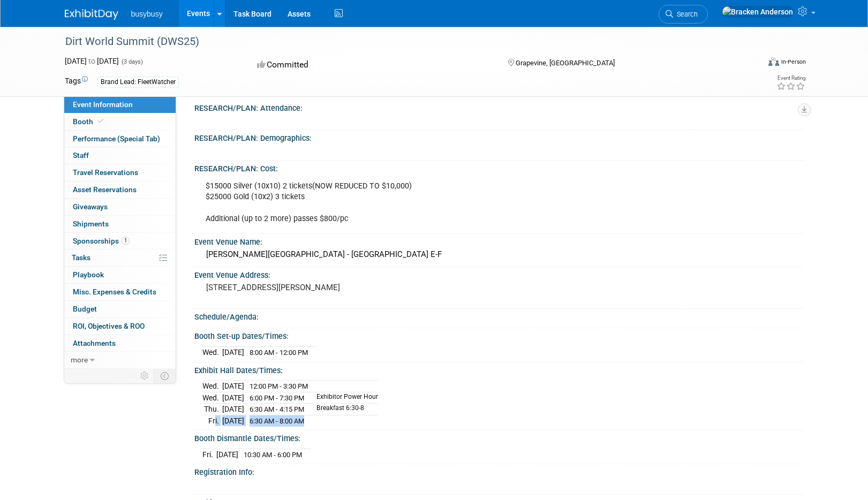  I want to click on span: 8:00 AM - 12:00 PM, so click(279, 352).